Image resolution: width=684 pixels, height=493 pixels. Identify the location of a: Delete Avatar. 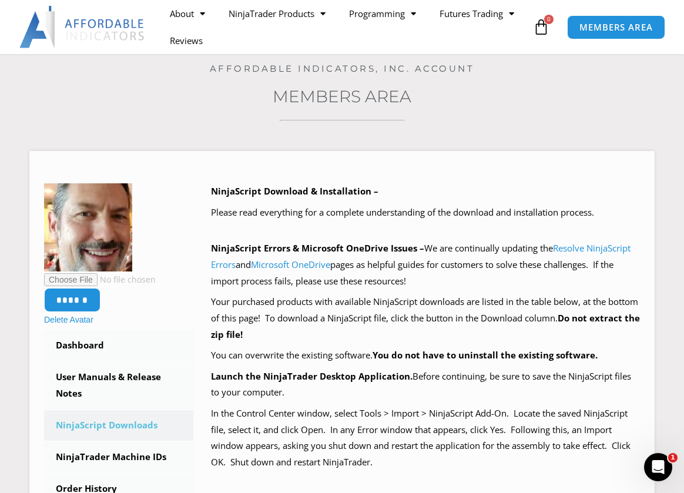
(69, 320).